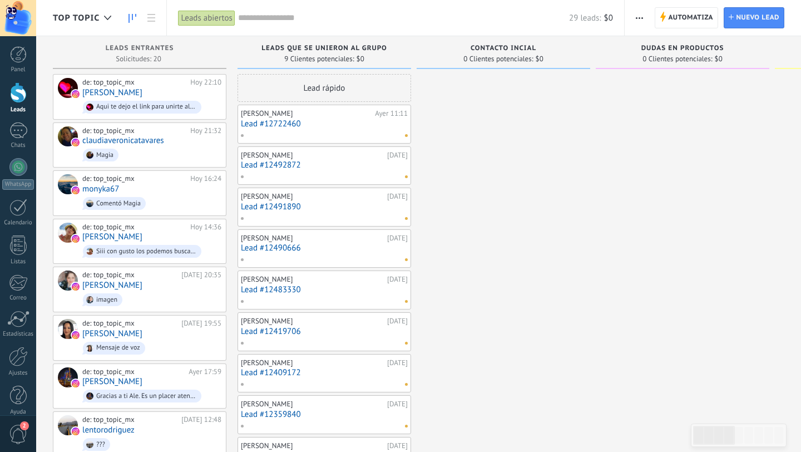 This screenshot has width=801, height=452. Describe the element at coordinates (324, 372) in the screenshot. I see `a: Lead #12409172` at that location.